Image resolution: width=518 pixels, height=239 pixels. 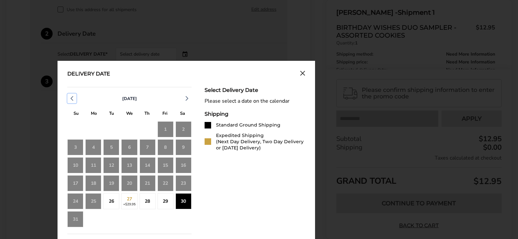 I want to click on div: M, so click(x=94, y=114).